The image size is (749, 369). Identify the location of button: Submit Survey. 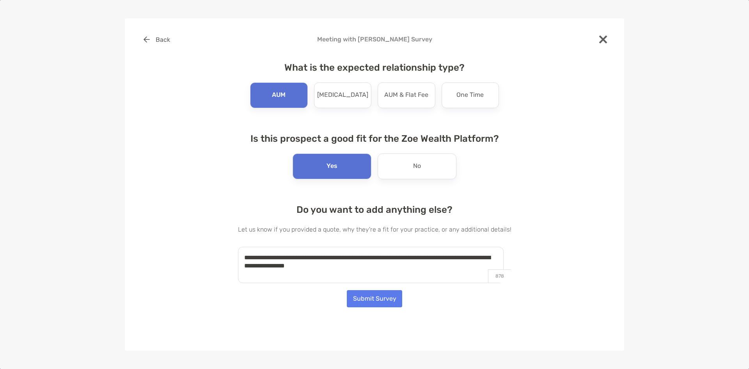
(375, 299).